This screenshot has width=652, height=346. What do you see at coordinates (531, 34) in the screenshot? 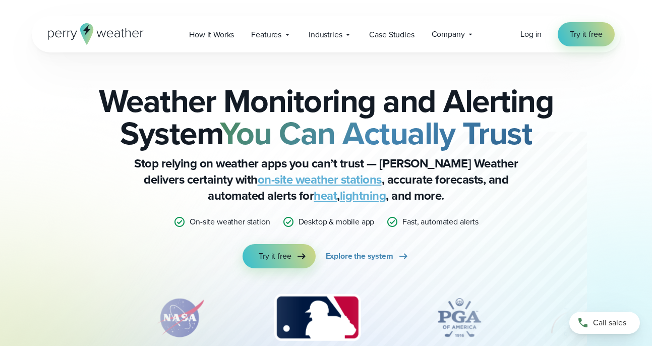
I see `a: Log in` at bounding box center [531, 34].